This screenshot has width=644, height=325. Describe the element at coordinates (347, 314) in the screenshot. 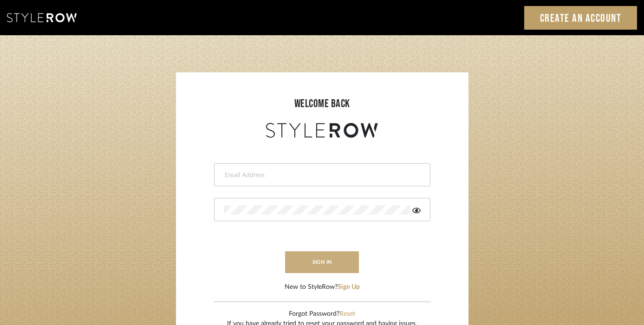

I see `button: Reset` at that location.